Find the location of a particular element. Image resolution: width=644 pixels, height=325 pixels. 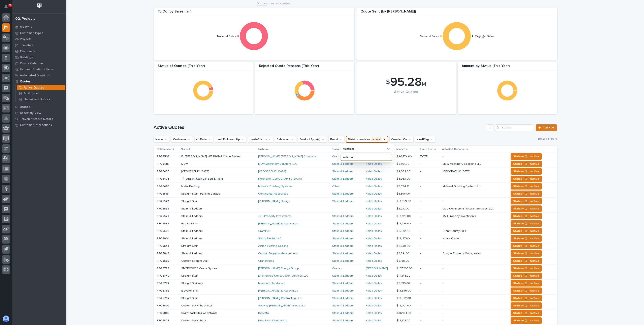

p: Traveler Status Details is located at coordinates (36, 119).